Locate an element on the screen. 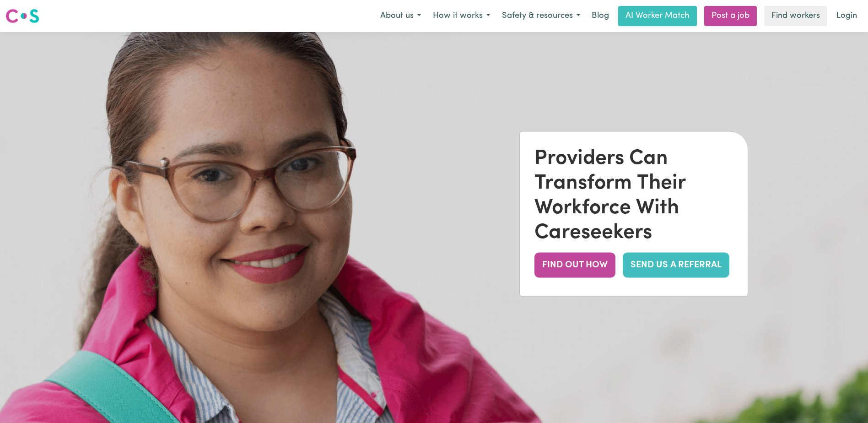 Image resolution: width=868 pixels, height=423 pixels. a: Blog is located at coordinates (600, 16).